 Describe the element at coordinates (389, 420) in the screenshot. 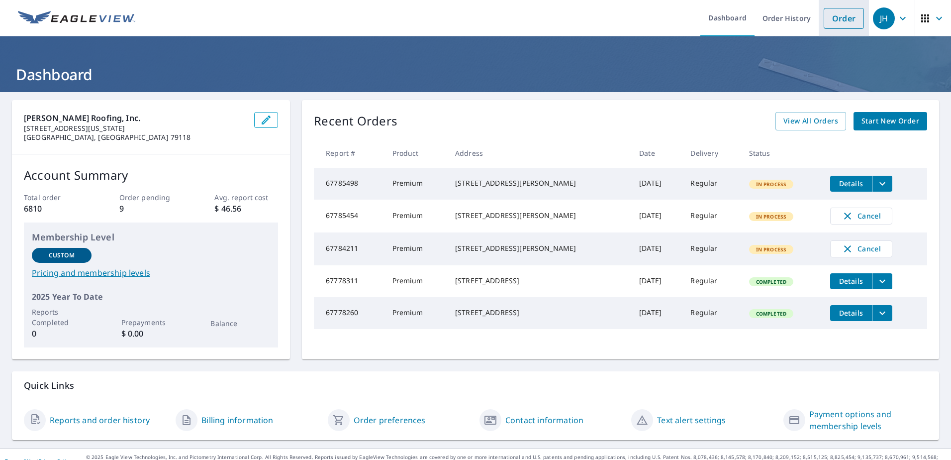

I see `a: Order preferences` at that location.